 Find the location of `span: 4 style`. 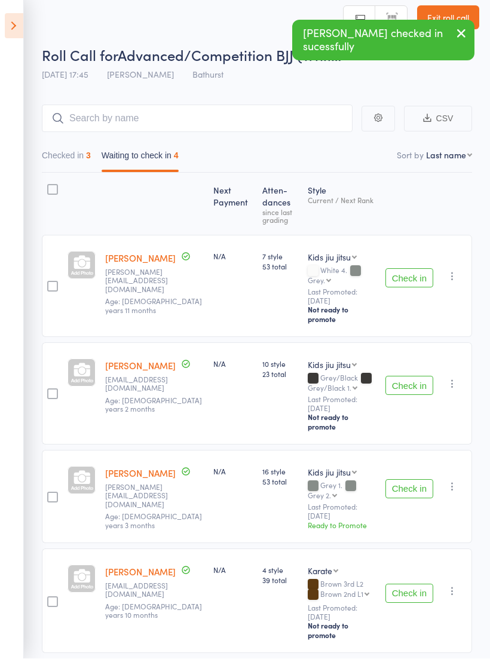

span: 4 style is located at coordinates (280, 570).